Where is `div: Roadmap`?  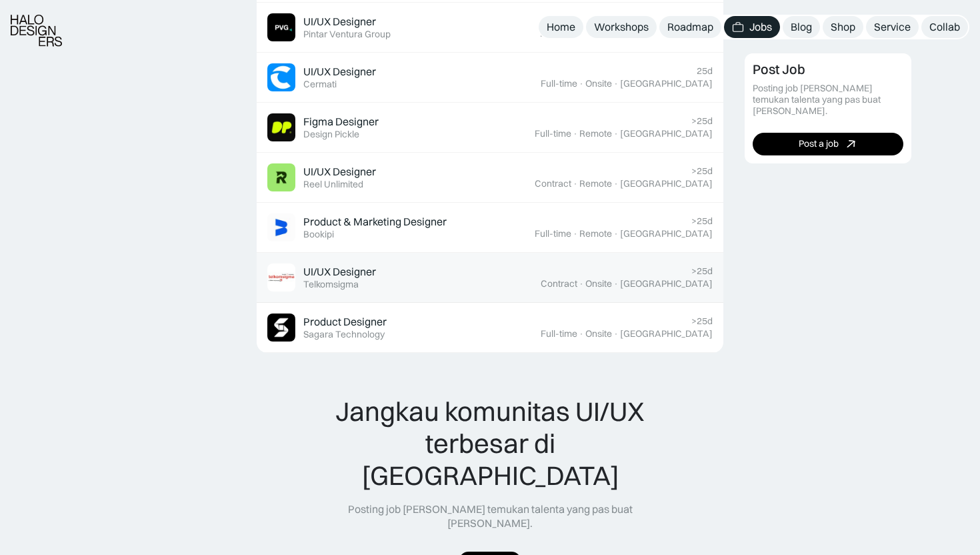 div: Roadmap is located at coordinates (690, 27).